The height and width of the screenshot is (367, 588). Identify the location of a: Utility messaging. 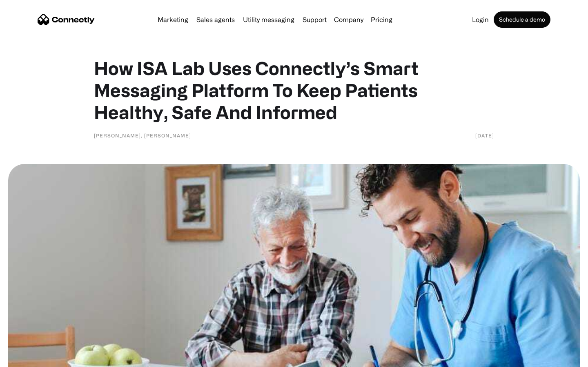
(268, 19).